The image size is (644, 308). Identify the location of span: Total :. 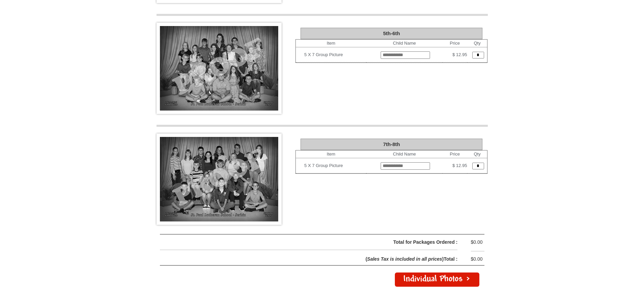
(451, 259).